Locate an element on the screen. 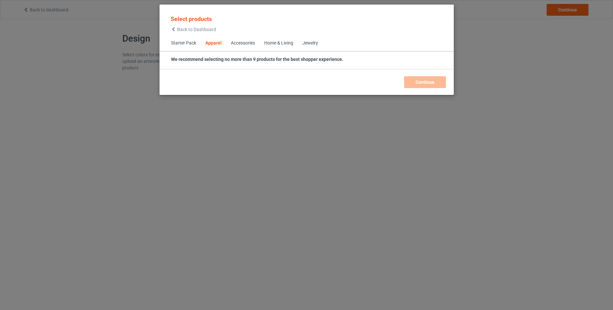  div: Apparel is located at coordinates (213, 43).